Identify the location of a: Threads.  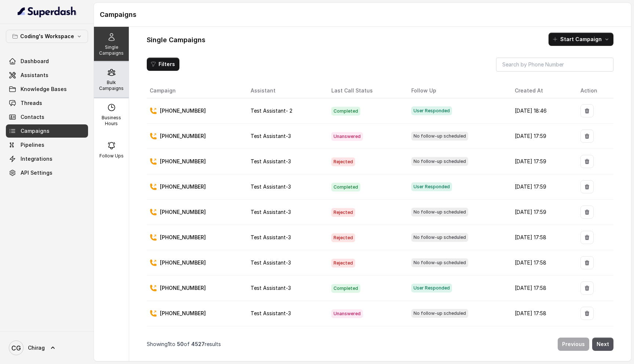
(47, 103).